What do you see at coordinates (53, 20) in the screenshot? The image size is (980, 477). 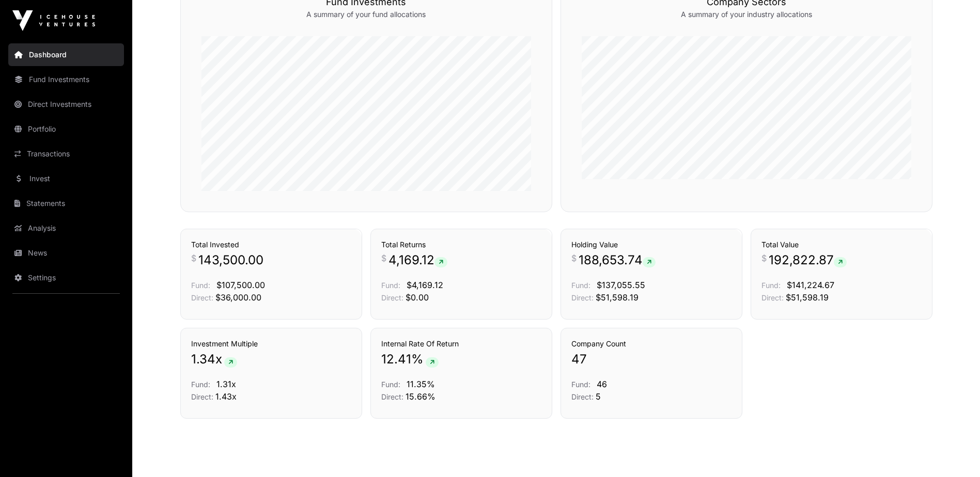 I see `img: Icehouse Ventures Logo` at bounding box center [53, 20].